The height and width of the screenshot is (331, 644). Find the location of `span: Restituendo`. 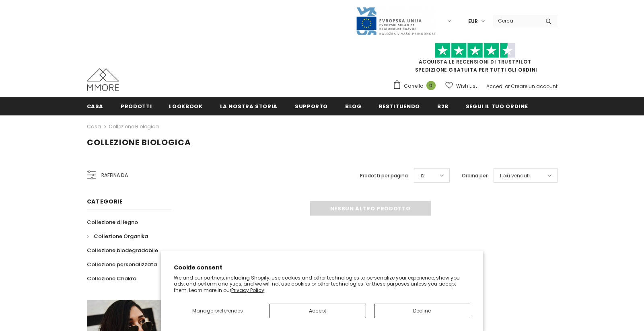

span: Restituendo is located at coordinates (399, 106).